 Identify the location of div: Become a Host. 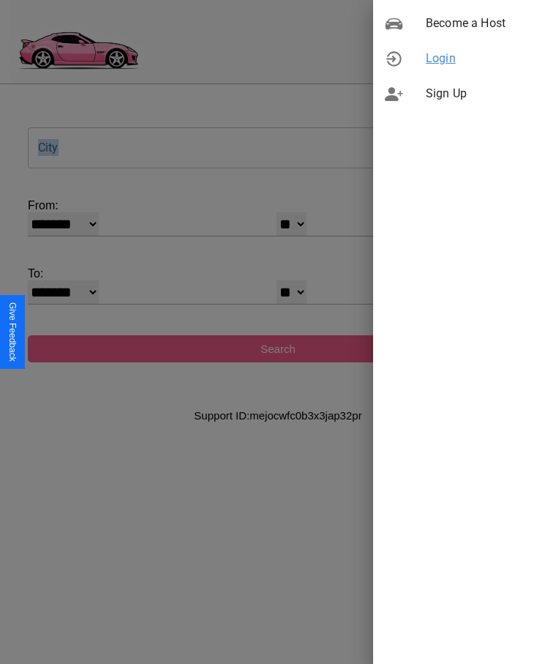
(465, 23).